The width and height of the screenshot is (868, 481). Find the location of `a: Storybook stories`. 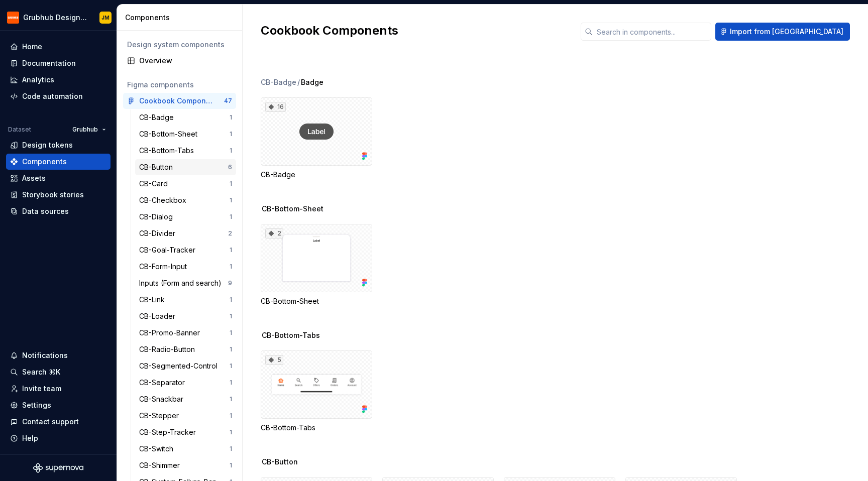

a: Storybook stories is located at coordinates (58, 195).